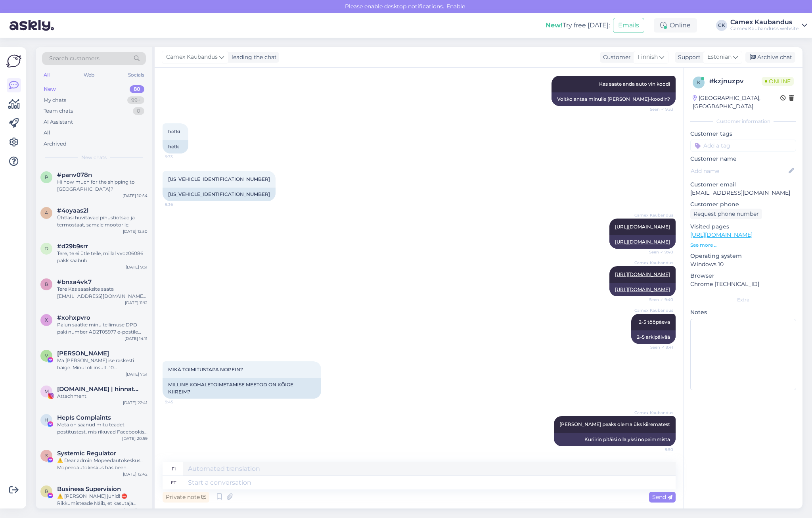 This screenshot has height=518, width=812. Describe the element at coordinates (94, 157) in the screenshot. I see `span: New chats` at that location.